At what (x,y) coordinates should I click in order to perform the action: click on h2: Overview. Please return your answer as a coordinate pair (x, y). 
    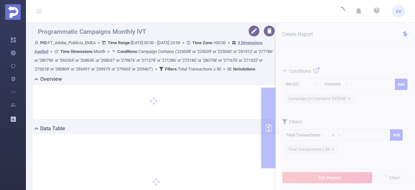
    Looking at the image, I should click on (51, 79).